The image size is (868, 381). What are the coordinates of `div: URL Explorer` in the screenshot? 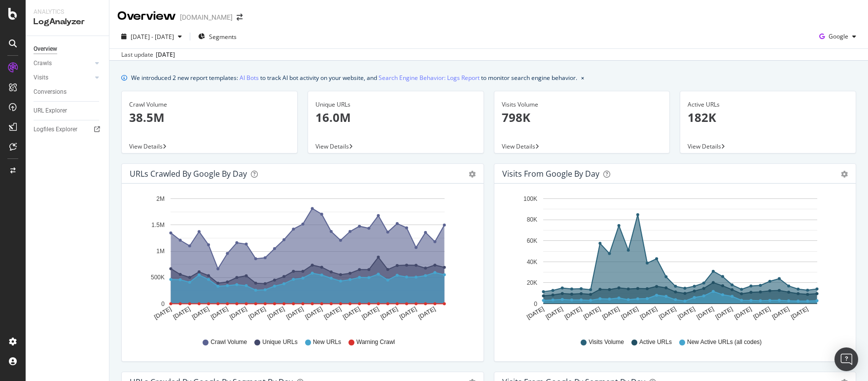 It's located at (50, 110).